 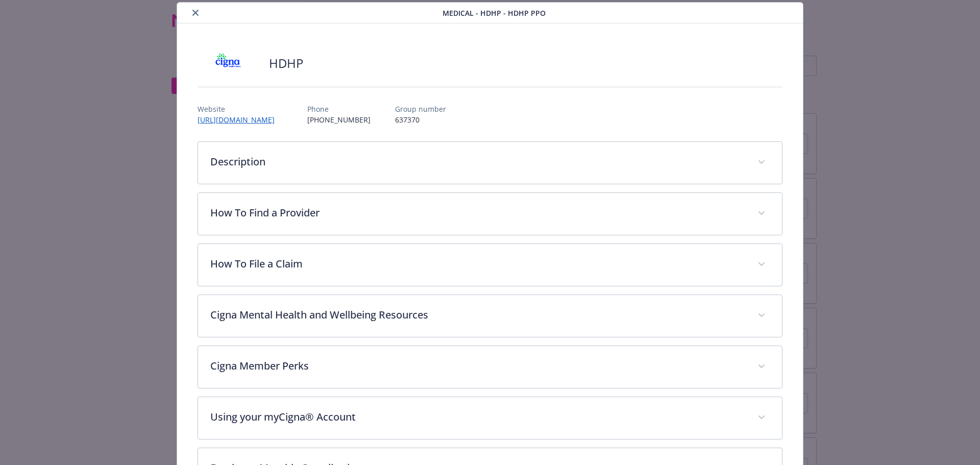 What do you see at coordinates (228, 64) in the screenshot?
I see `img: CIGNA` at bounding box center [228, 64].